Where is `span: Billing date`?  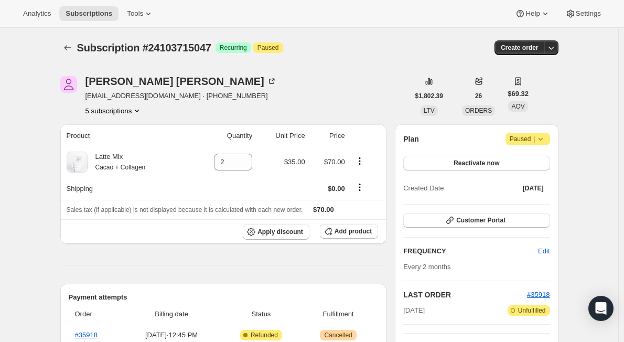 span: Billing date is located at coordinates (171, 314).